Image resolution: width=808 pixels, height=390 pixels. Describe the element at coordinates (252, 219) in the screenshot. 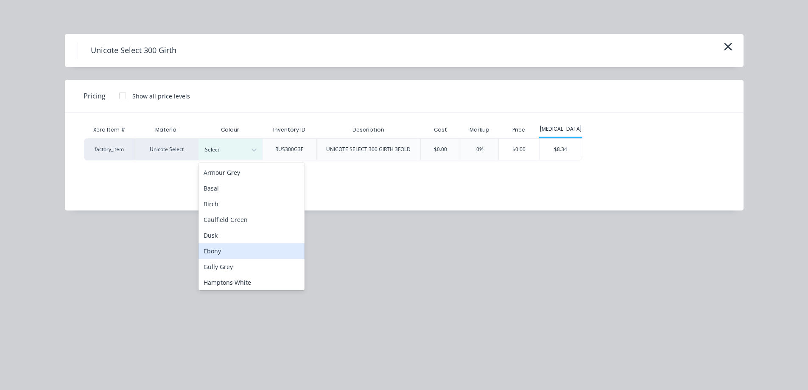

I see `div: Caulfield Green` at that location.